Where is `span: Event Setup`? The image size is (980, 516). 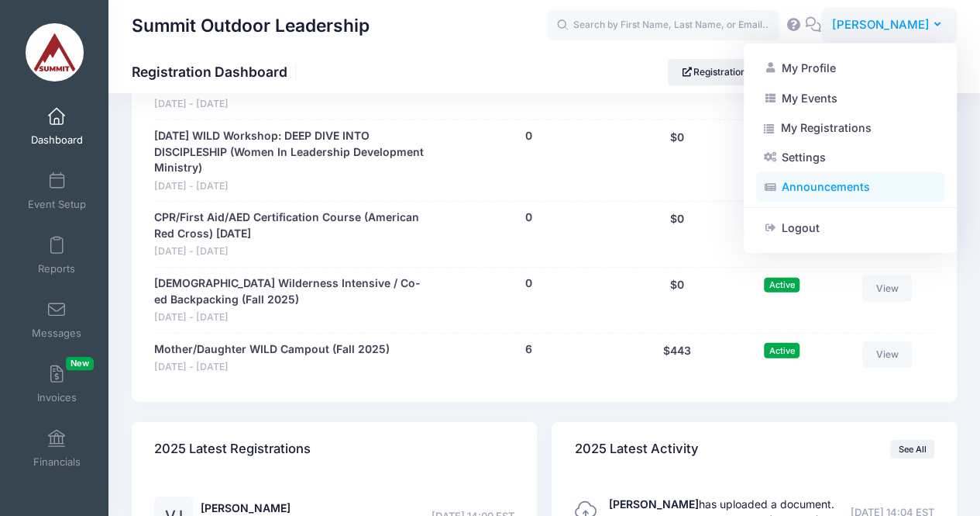 span: Event Setup is located at coordinates (56, 204).